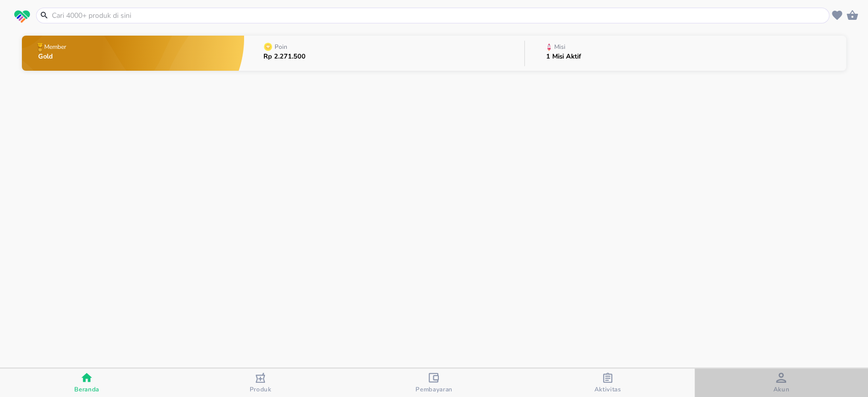  What do you see at coordinates (608, 383) in the screenshot?
I see `button: Aktivitas` at bounding box center [608, 383].